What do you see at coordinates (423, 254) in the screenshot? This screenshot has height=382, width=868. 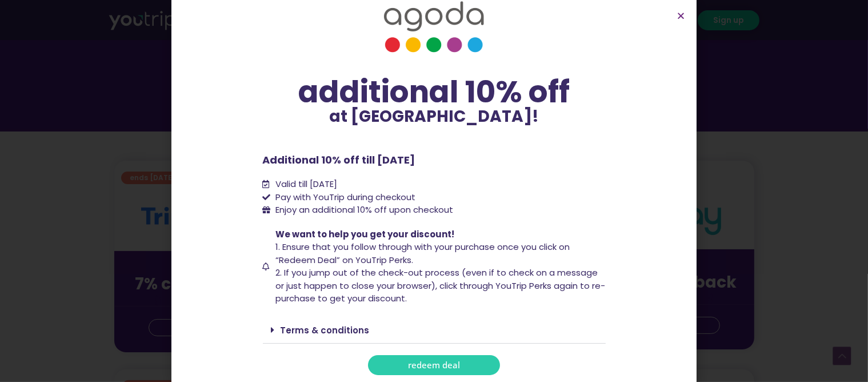 I see `span: 1. Ensure that you follow through with your purchase once you click on “Redeem Deal” on YouTrip P...` at bounding box center [423, 254].